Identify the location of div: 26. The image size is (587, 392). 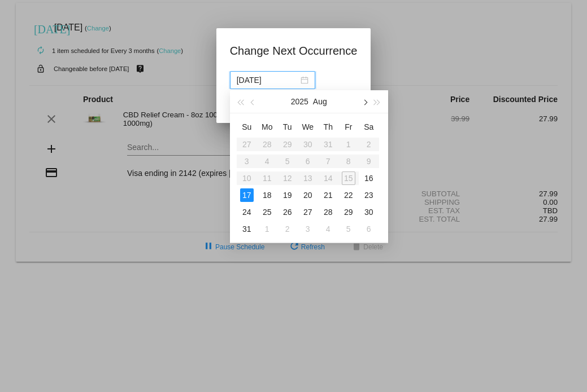
(287, 212).